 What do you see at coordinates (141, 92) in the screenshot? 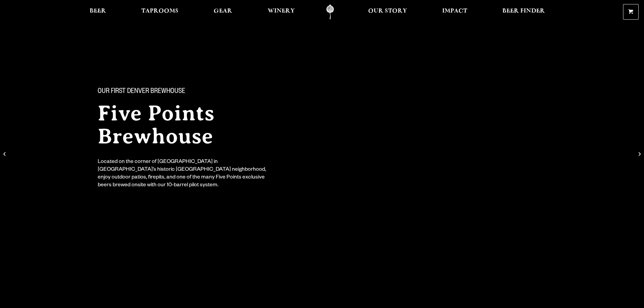
I see `span: Our First Denver Brewhouse` at bounding box center [141, 92].